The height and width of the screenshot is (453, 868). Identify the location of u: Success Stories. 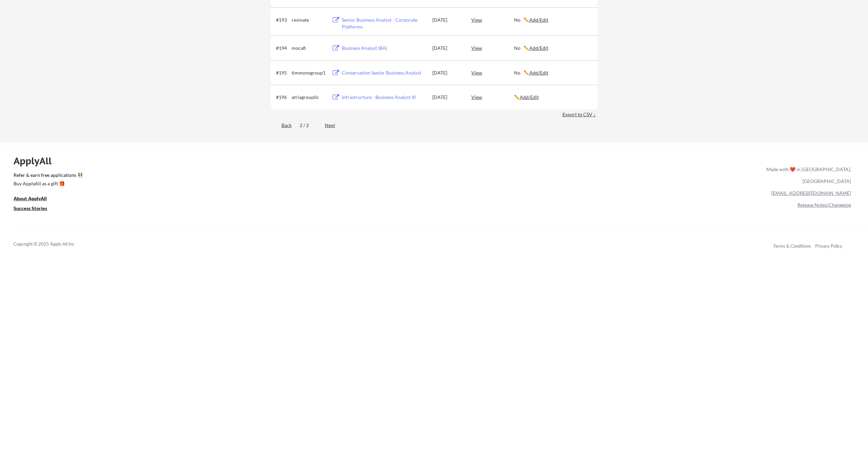
(30, 208).